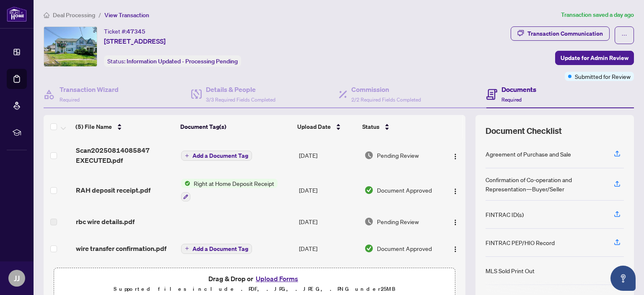  What do you see at coordinates (74, 15) in the screenshot?
I see `span: Deal Processing` at bounding box center [74, 15].